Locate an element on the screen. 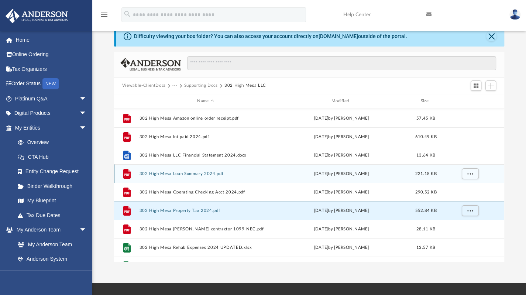  button: Supporting Docs is located at coordinates (201, 86).